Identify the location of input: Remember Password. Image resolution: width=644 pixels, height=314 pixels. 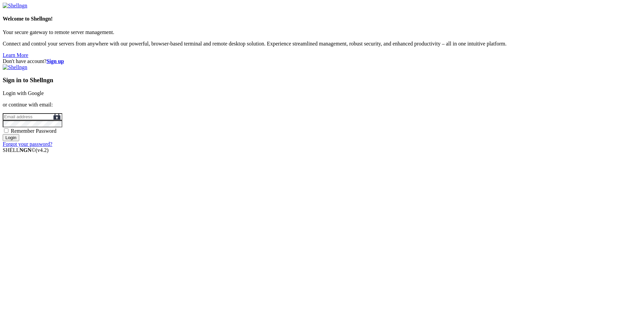
(6, 131).